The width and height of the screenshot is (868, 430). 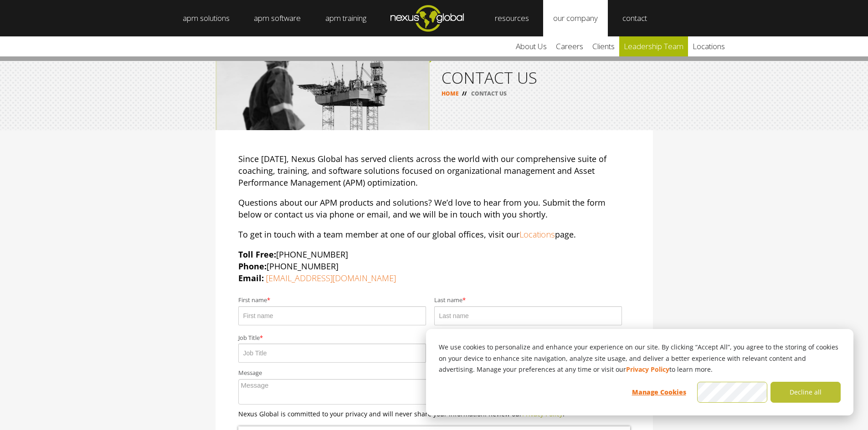 What do you see at coordinates (249, 338) in the screenshot?
I see `span: Job Title` at bounding box center [249, 338].